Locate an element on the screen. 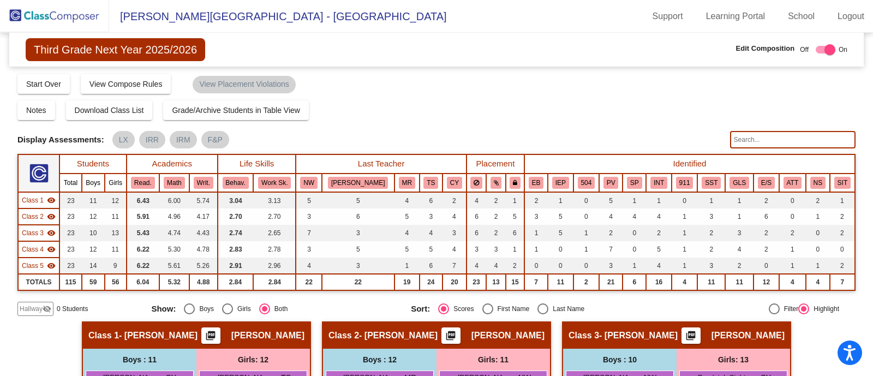 The width and height of the screenshot is (873, 376). td: 5.26 is located at coordinates (204, 266).